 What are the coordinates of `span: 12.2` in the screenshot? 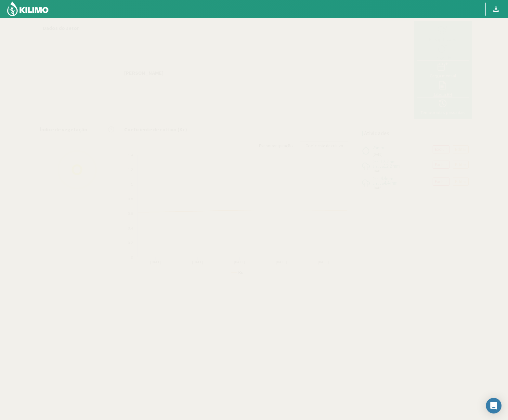 It's located at (385, 162).